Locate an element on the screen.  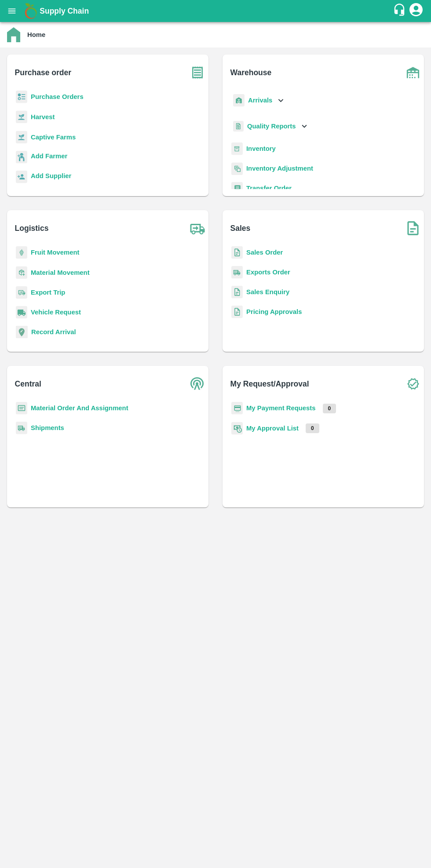
b: Material Movement is located at coordinates (60, 273).